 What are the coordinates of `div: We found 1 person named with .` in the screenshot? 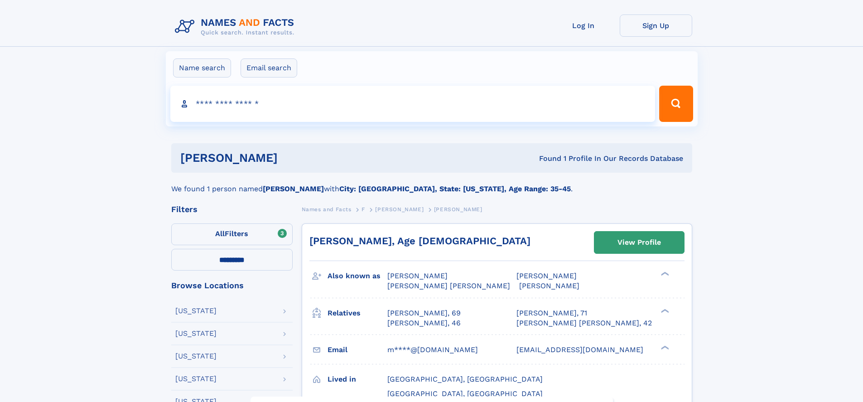 It's located at (432, 183).